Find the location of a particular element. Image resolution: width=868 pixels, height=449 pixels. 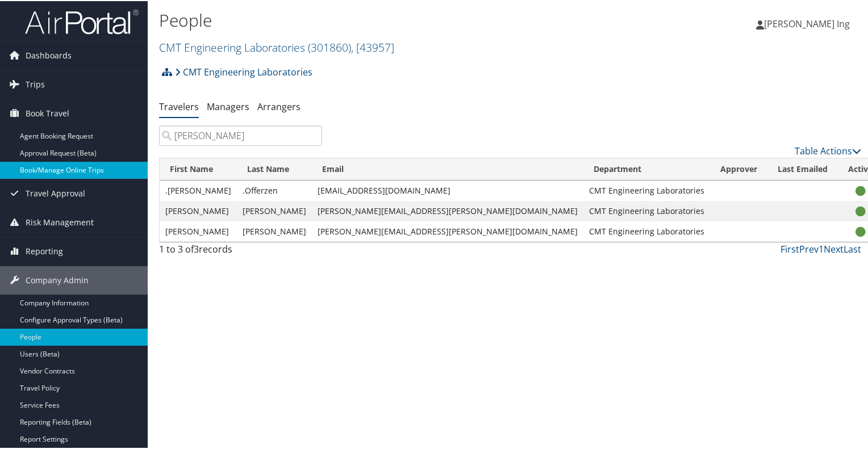

span: Dashboards is located at coordinates (49, 54).